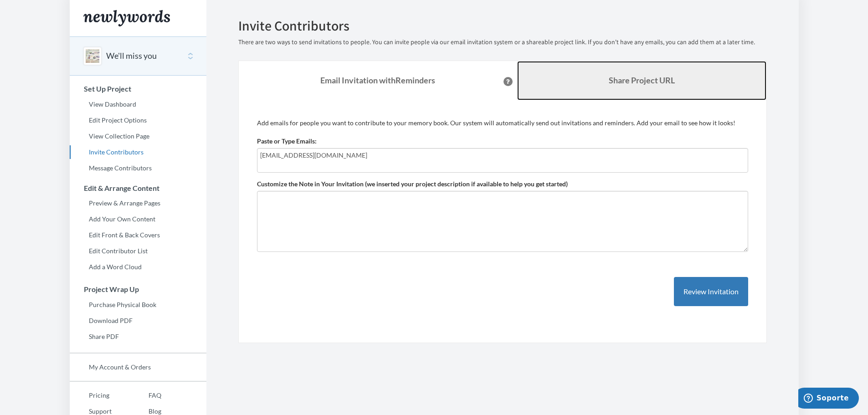 This screenshot has height=415, width=868. I want to click on a: Share PDF, so click(138, 337).